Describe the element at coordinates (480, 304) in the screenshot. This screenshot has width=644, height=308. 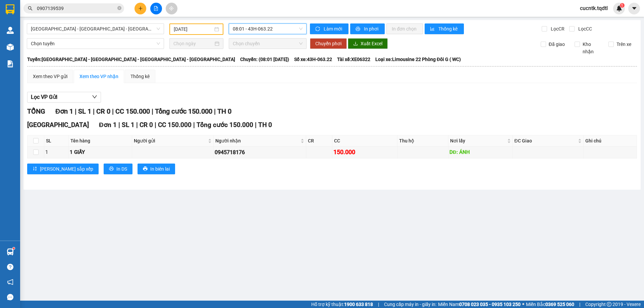
I see `span: Miền Nam` at that location.